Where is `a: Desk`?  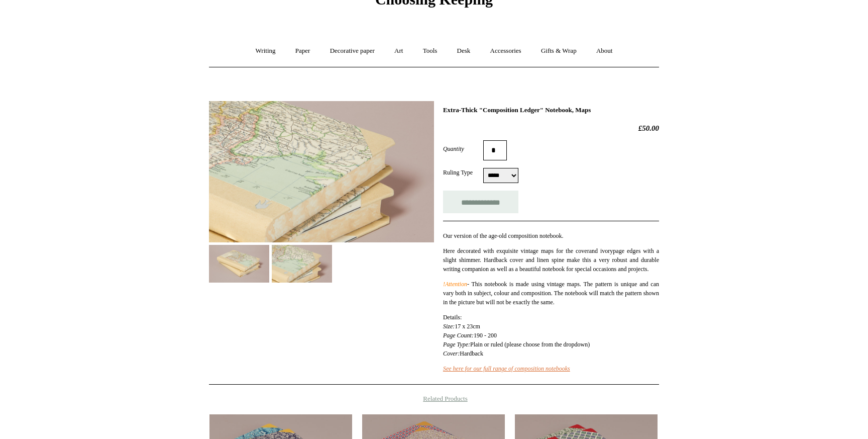
a: Desk is located at coordinates (464, 51).